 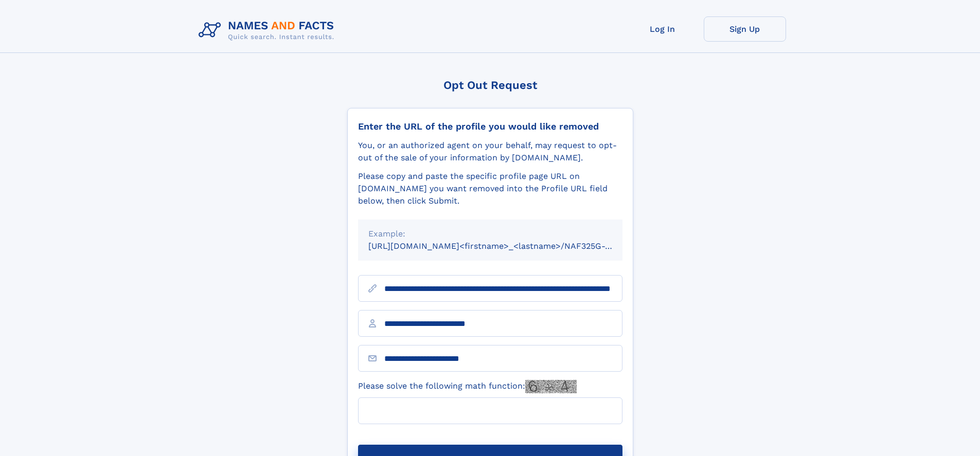 What do you see at coordinates (467, 387) in the screenshot?
I see `label: Please solve the following math function:` at bounding box center [467, 387].